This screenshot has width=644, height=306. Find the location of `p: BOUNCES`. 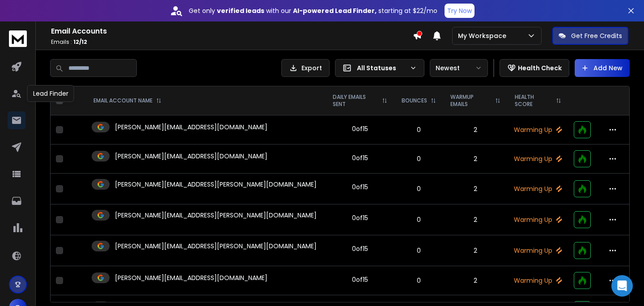

p: BOUNCES is located at coordinates (414, 101).